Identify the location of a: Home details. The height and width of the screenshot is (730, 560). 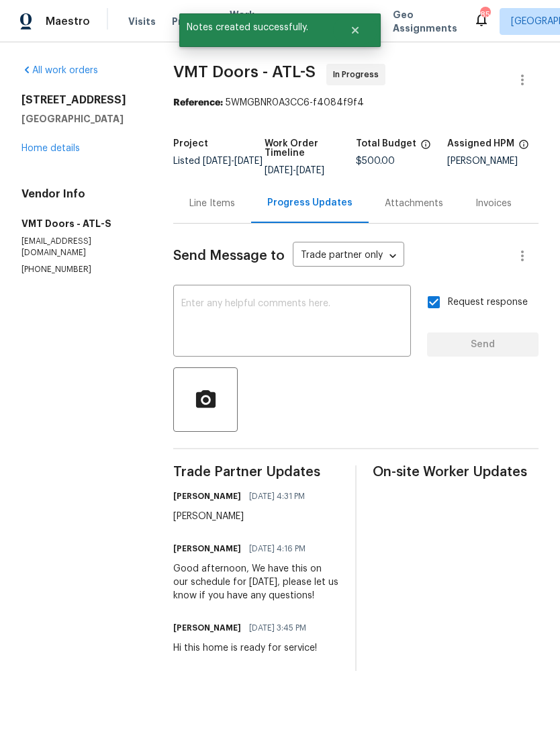
(50, 148).